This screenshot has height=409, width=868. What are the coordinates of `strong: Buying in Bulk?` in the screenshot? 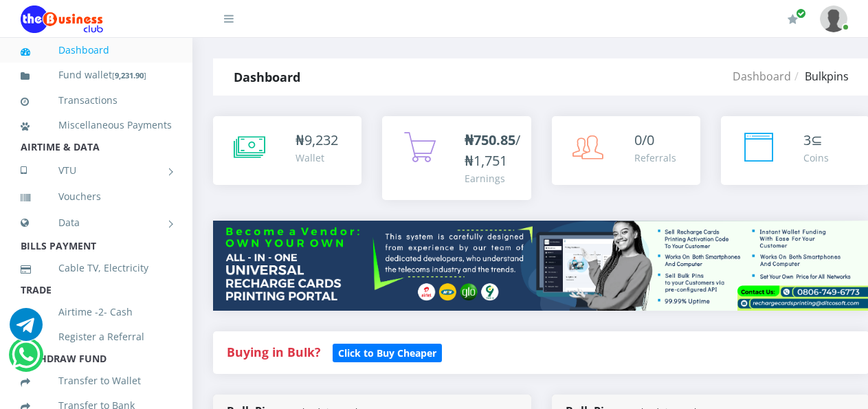 It's located at (273, 352).